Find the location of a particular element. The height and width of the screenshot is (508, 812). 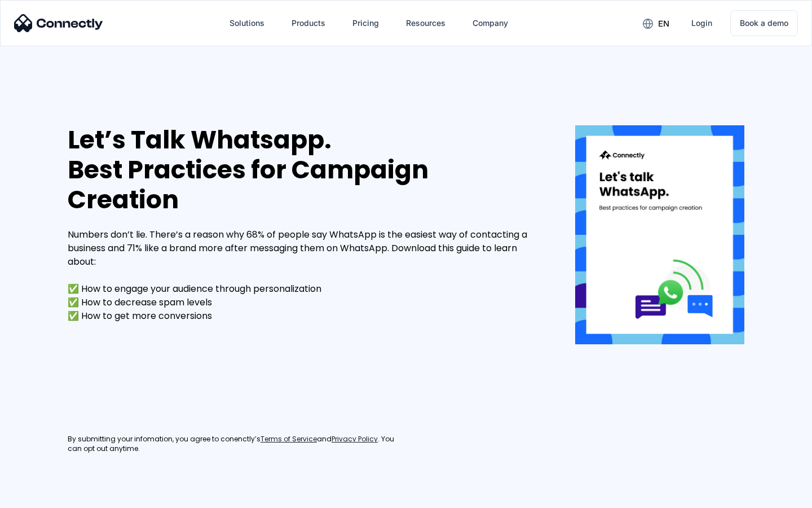

div: Let’s Talk Whatsapp. Best Practices for Campaign Creation is located at coordinates (304, 170).